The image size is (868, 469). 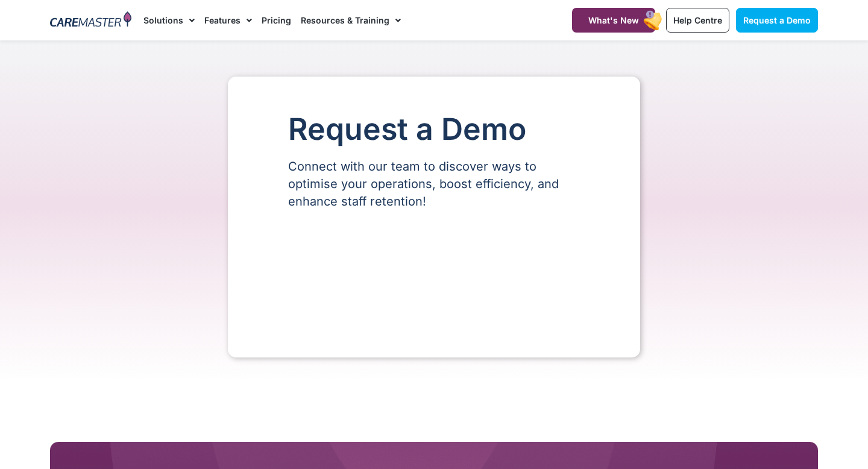 I want to click on h1: Request a Demo, so click(x=434, y=129).